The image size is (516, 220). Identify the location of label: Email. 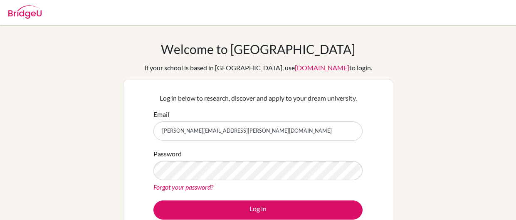
(161, 114).